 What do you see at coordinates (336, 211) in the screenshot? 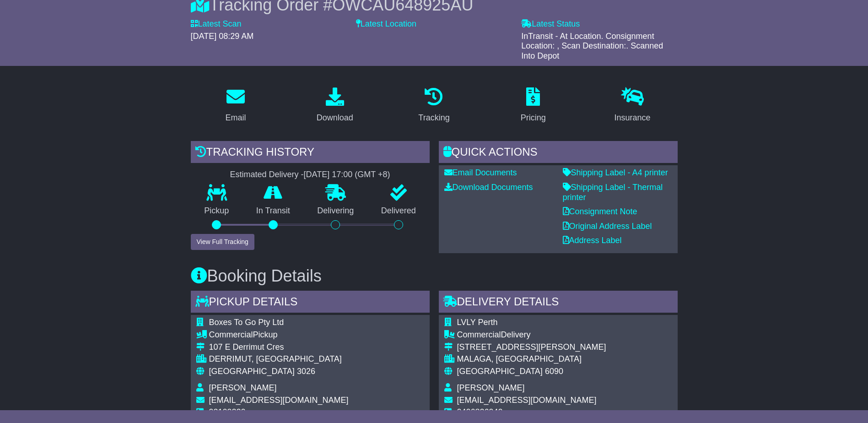
I see `p: Delivering` at bounding box center [336, 211].